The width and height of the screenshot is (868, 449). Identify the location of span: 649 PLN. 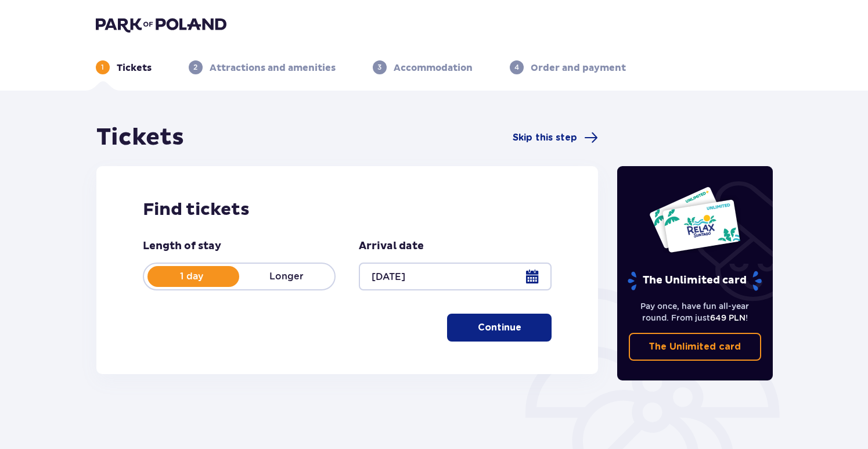
(727, 318).